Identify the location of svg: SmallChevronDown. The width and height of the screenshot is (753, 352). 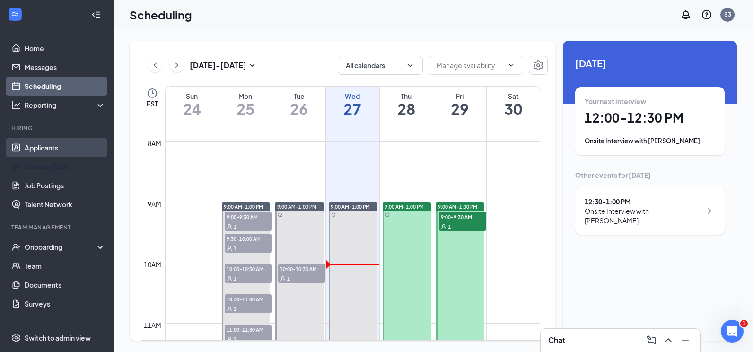
(252, 65).